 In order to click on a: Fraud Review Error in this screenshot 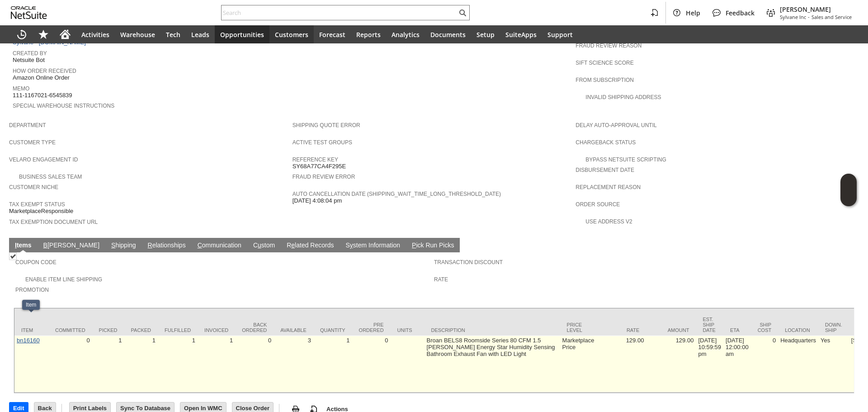, I will do `click(324, 177)`.